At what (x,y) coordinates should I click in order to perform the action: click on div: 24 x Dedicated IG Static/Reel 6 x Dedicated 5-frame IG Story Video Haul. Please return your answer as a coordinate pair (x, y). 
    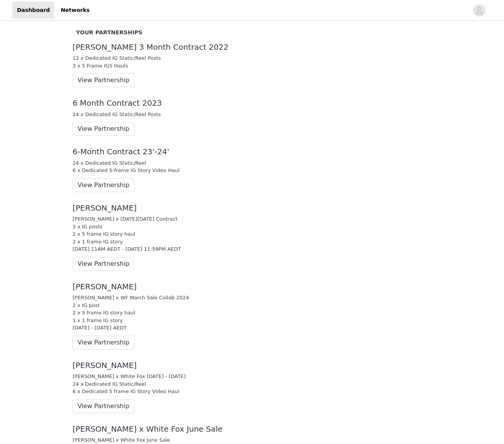
    Looking at the image, I should click on (252, 167).